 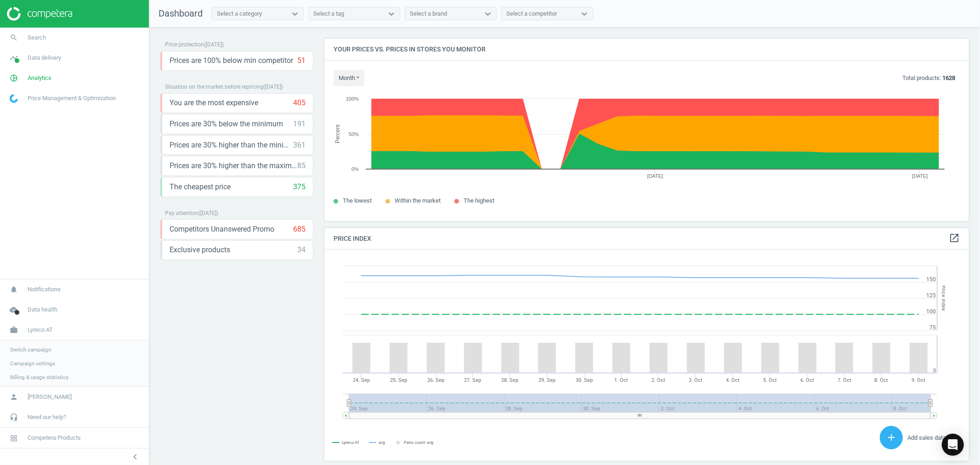 What do you see at coordinates (14, 78) in the screenshot?
I see `i: pie_chart_outlined` at bounding box center [14, 78].